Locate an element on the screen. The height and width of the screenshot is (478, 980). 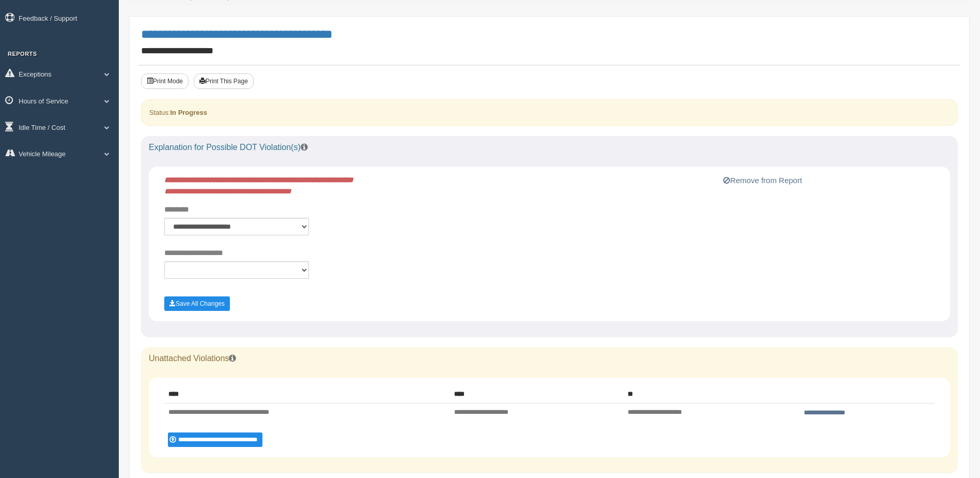
button: Print Mode is located at coordinates (165, 81).